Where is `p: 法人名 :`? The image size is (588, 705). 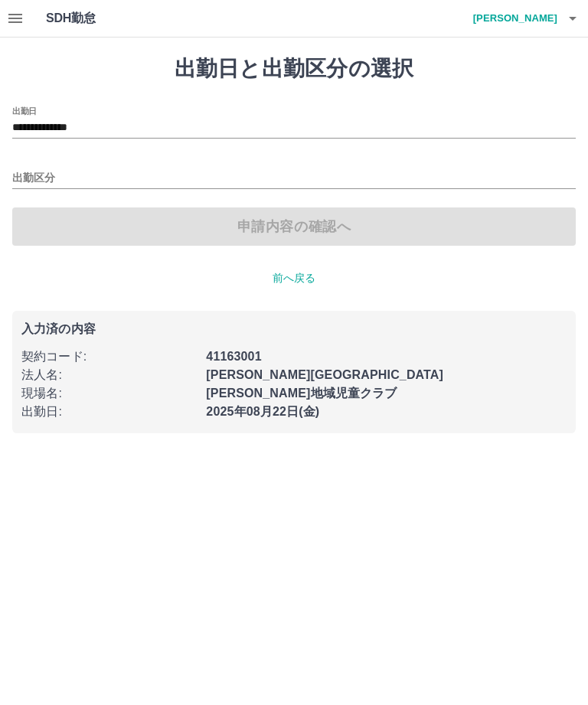
p: 法人名 : is located at coordinates (109, 375).